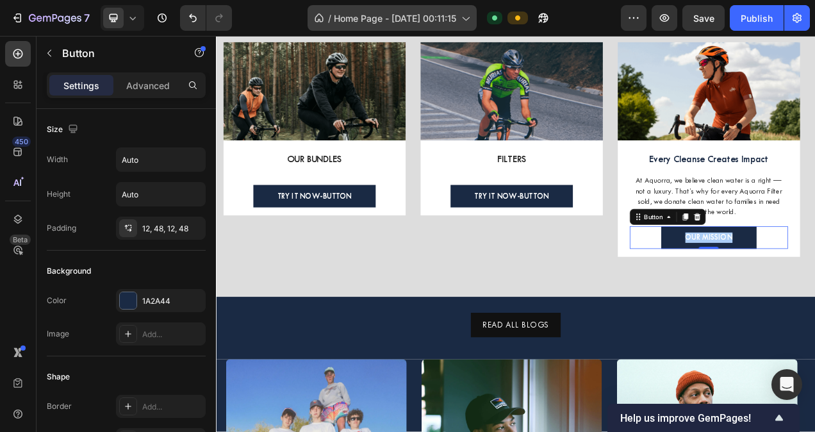 Image resolution: width=815 pixels, height=432 pixels. Describe the element at coordinates (379, 71) in the screenshot. I see `img: gempages_432750572815254551-0460896d-e40f-4b1a-a225-36e205481b81.png` at that location.